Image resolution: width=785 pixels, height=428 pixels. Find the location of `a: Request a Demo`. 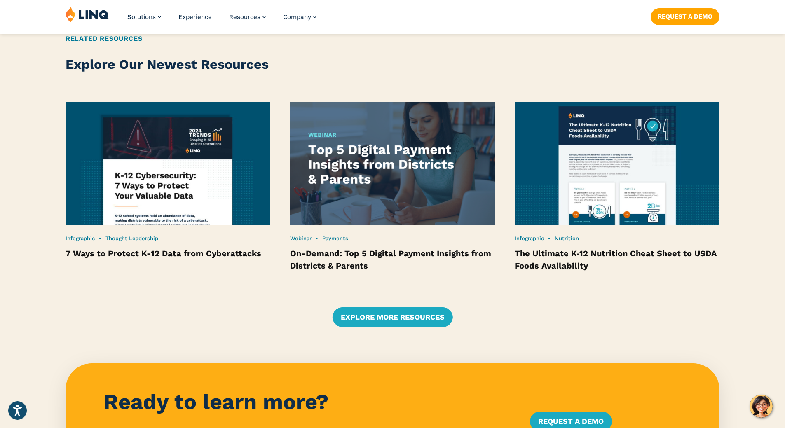

a: Request a Demo is located at coordinates (685, 16).